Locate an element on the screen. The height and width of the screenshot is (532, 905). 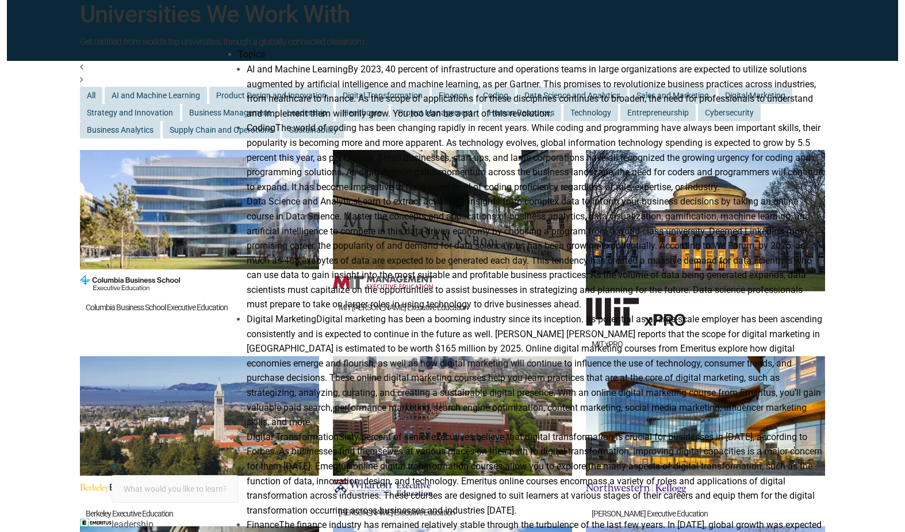
button: search is located at coordinates (116, 468).